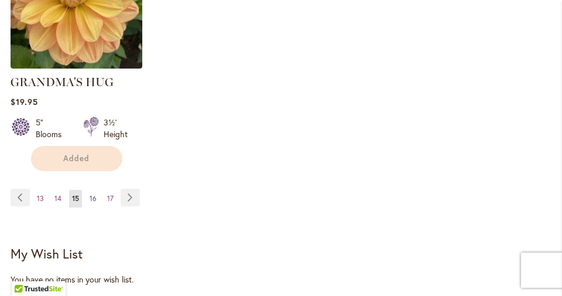  What do you see at coordinates (40, 198) in the screenshot?
I see `span: 13` at bounding box center [40, 198].